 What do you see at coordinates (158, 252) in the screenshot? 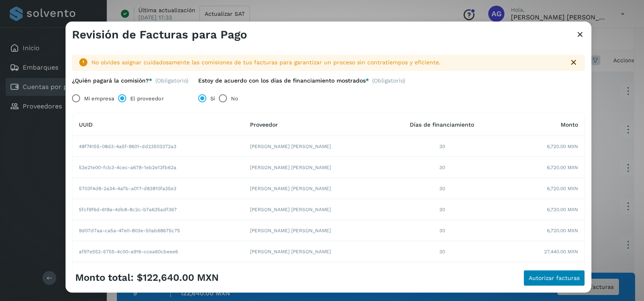
I see `td: af97e552-5755-4c00-a916-ccea60cbeee6` at bounding box center [158, 252].